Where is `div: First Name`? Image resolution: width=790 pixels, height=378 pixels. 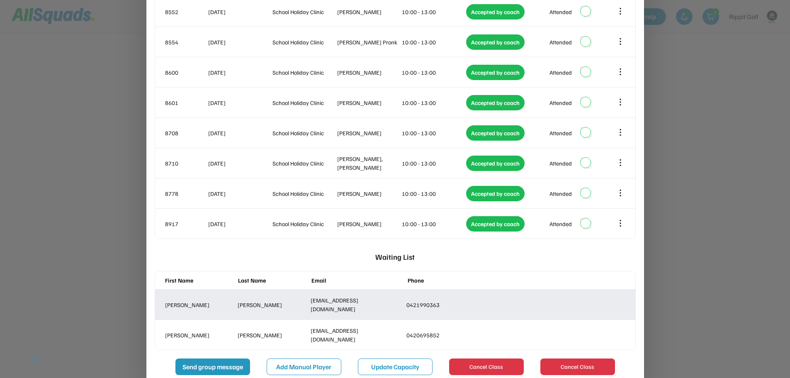 div: First Name is located at coordinates (200, 280).